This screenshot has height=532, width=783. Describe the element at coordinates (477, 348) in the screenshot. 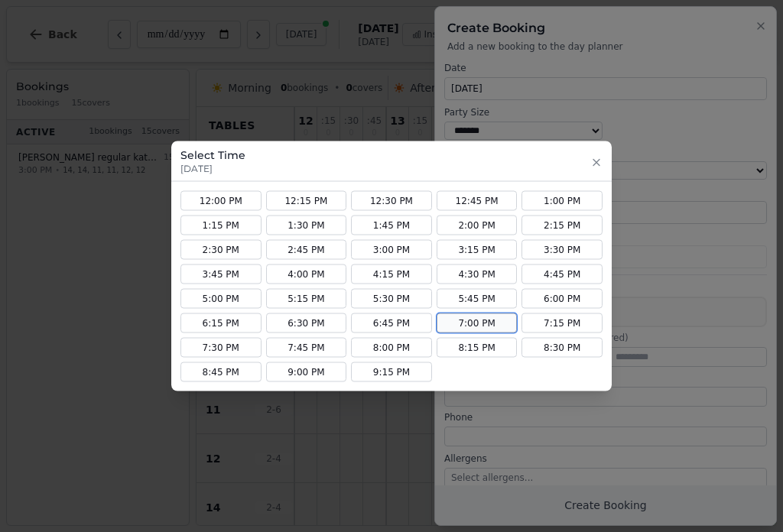

I see `button: 8:15 PM` at that location.